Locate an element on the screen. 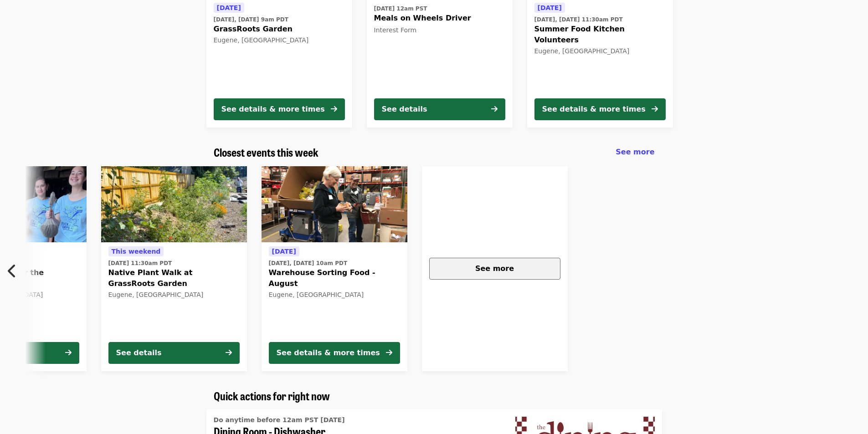  span: GrassRoots Garden is located at coordinates (279, 29).